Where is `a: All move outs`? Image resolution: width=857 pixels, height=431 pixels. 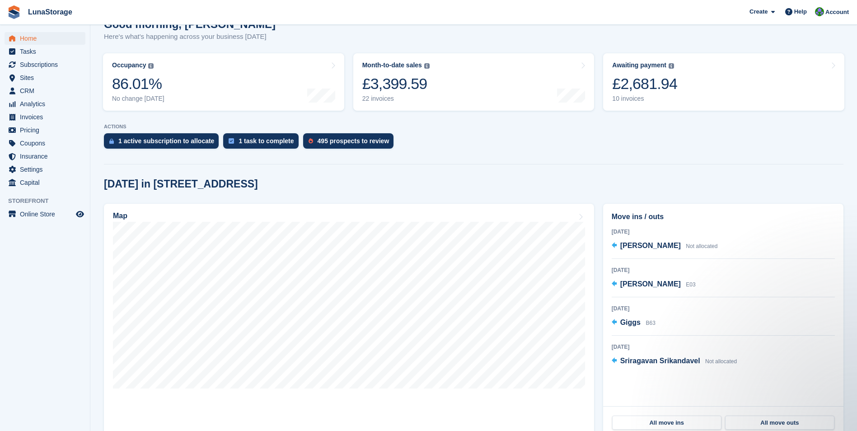
a: All move outs is located at coordinates (780, 423).